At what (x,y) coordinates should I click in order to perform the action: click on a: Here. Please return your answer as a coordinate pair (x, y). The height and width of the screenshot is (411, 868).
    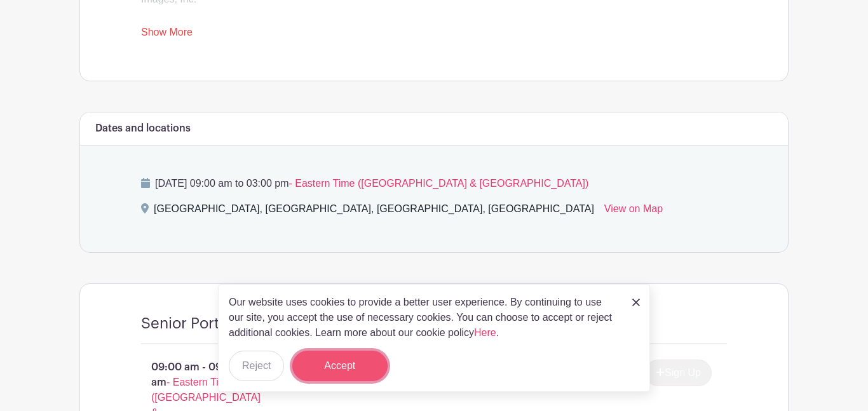
    Looking at the image, I should click on (484, 332).